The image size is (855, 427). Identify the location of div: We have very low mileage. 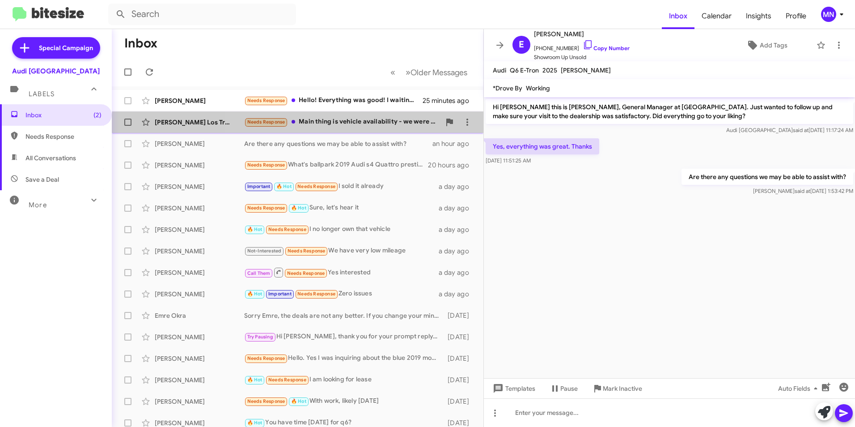
(341, 250).